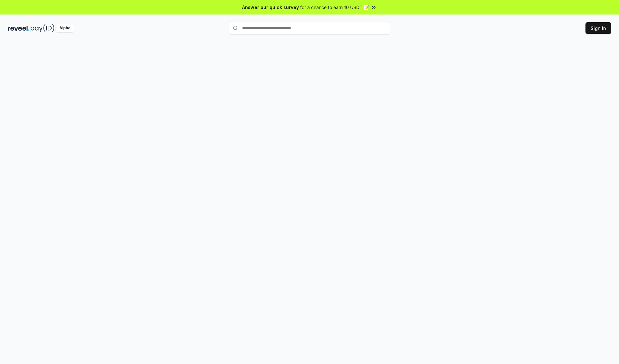  I want to click on div: Alpha, so click(65, 28).